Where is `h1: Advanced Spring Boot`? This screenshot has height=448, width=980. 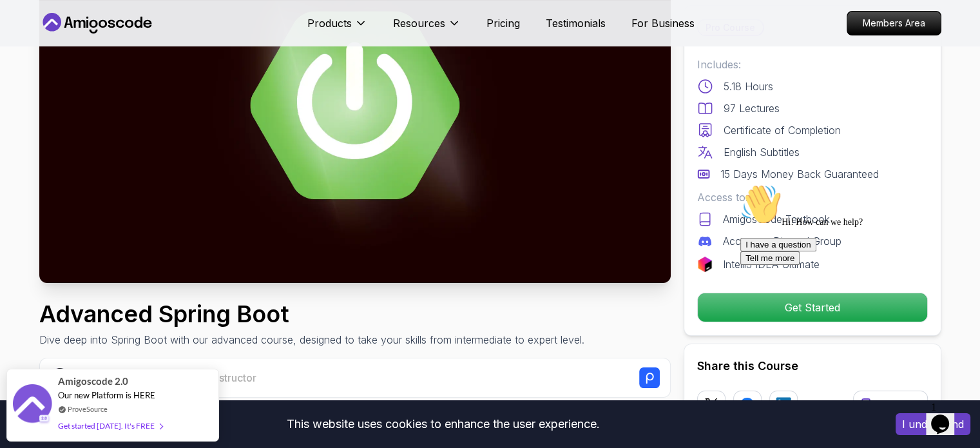 h1: Advanced Spring Boot is located at coordinates (312, 314).